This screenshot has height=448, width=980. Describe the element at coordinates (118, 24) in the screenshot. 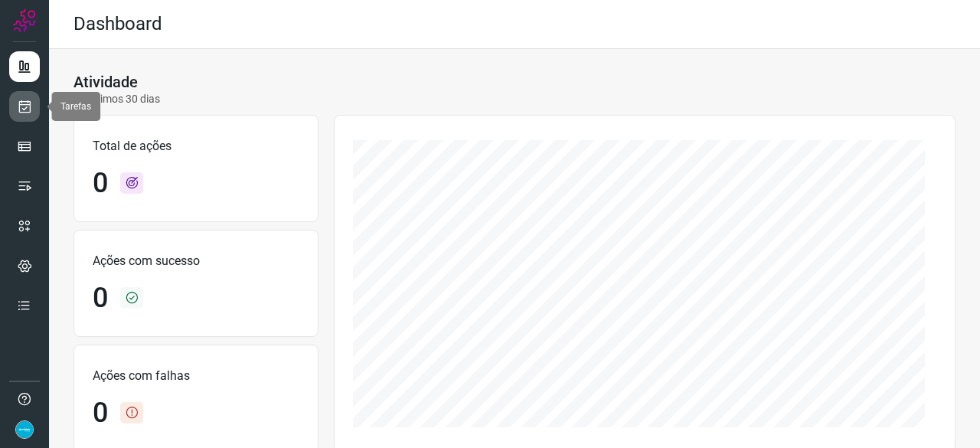

I see `h2: Dashboard` at that location.